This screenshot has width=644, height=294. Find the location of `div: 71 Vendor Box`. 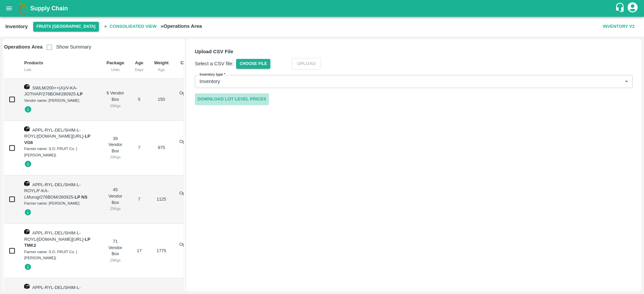

div: 71 Vendor Box is located at coordinates (115, 251).